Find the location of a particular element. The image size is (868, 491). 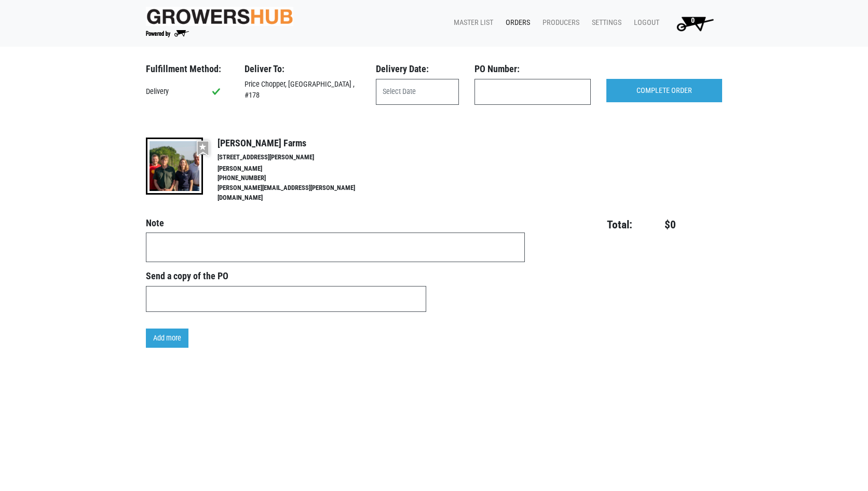

a: 0 is located at coordinates (693, 23).